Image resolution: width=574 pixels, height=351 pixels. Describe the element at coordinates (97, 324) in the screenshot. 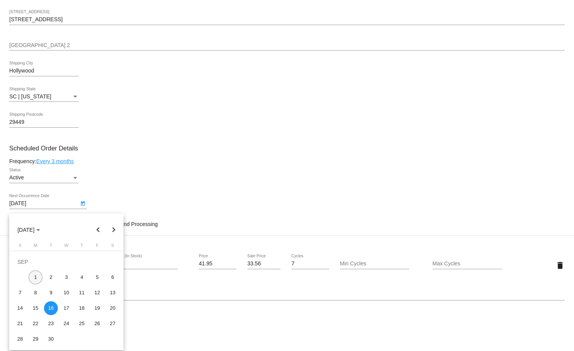

I see `td: September 26, 2025` at that location.